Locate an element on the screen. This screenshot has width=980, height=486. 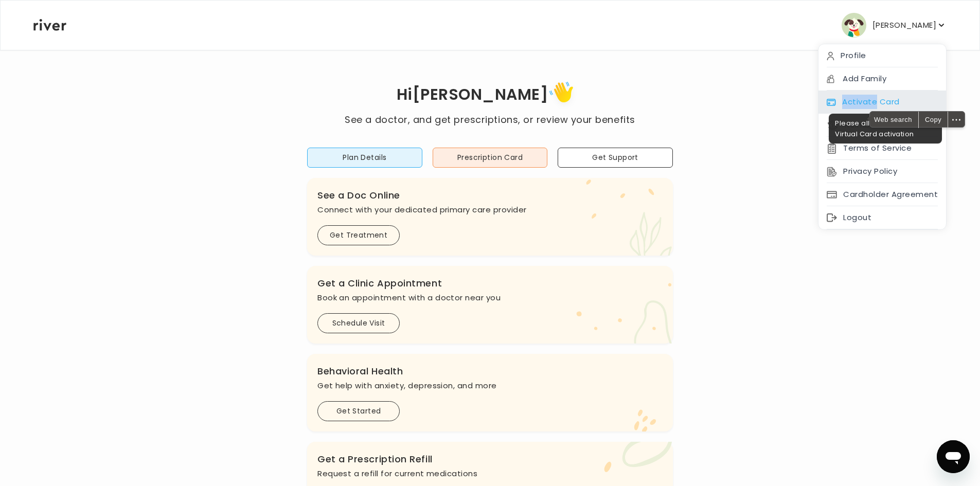
button: Get Support is located at coordinates (615, 157).